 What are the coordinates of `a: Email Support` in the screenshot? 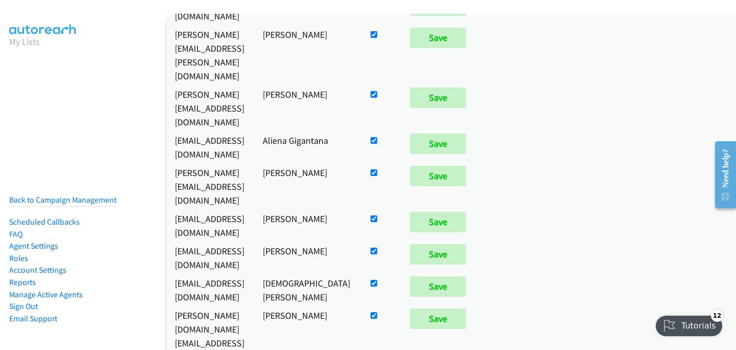 It's located at (33, 318).